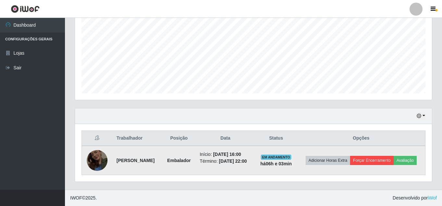  I want to click on a: iWof, so click(432, 197).